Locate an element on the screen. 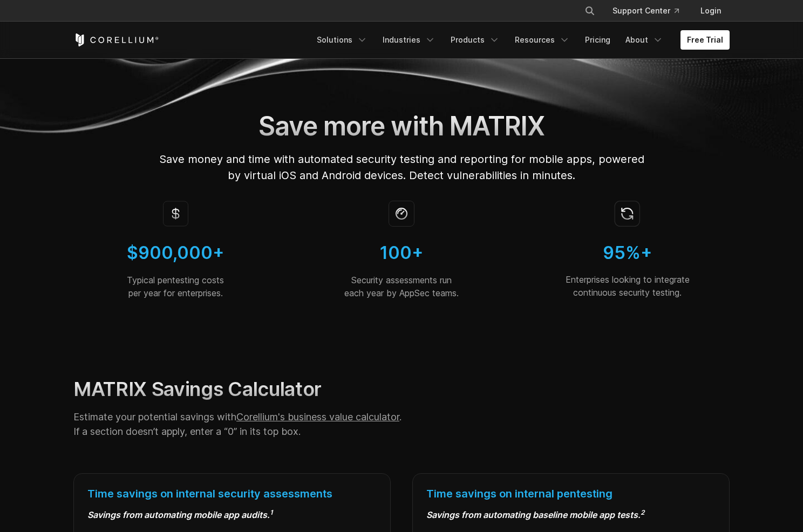 The image size is (803, 532). h3: Time savings on internal pentesting is located at coordinates (572, 494).